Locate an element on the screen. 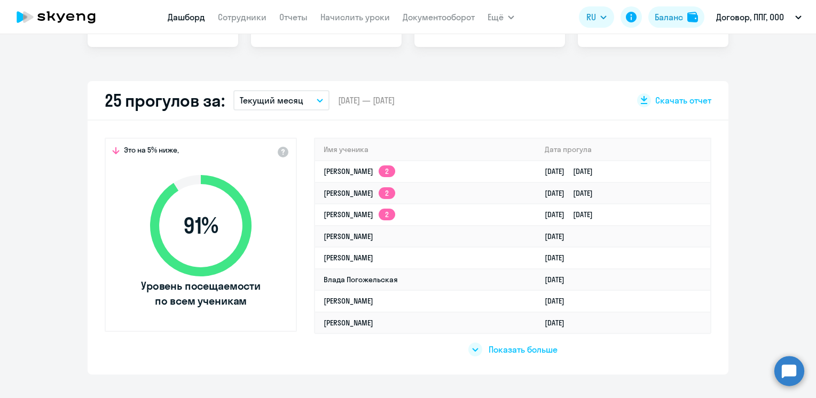 Image resolution: width=816 pixels, height=398 pixels. span: 91 % is located at coordinates (201, 226).